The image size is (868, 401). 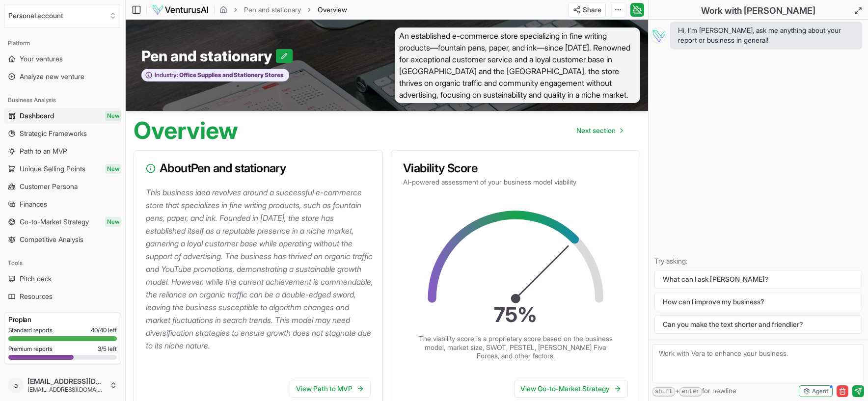 I want to click on img: Vera, so click(x=658, y=36).